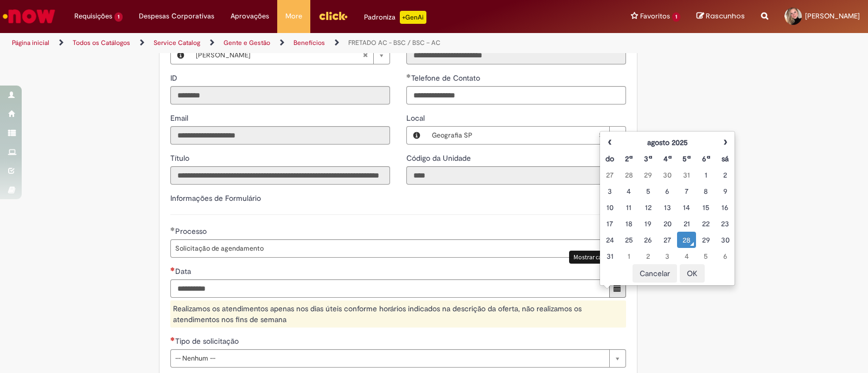  What do you see at coordinates (601, 135) in the screenshot?
I see `abbr: Limpar campo Local` at bounding box center [601, 135].